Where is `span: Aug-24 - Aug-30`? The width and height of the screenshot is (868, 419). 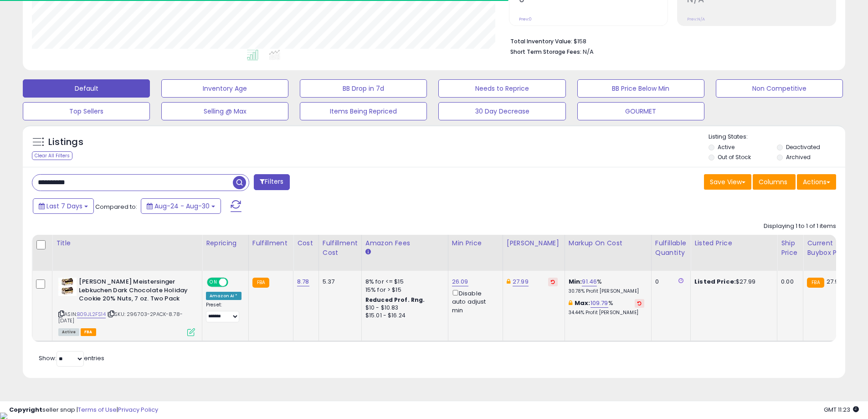 span: Aug-24 - Aug-30 is located at coordinates (182, 206).